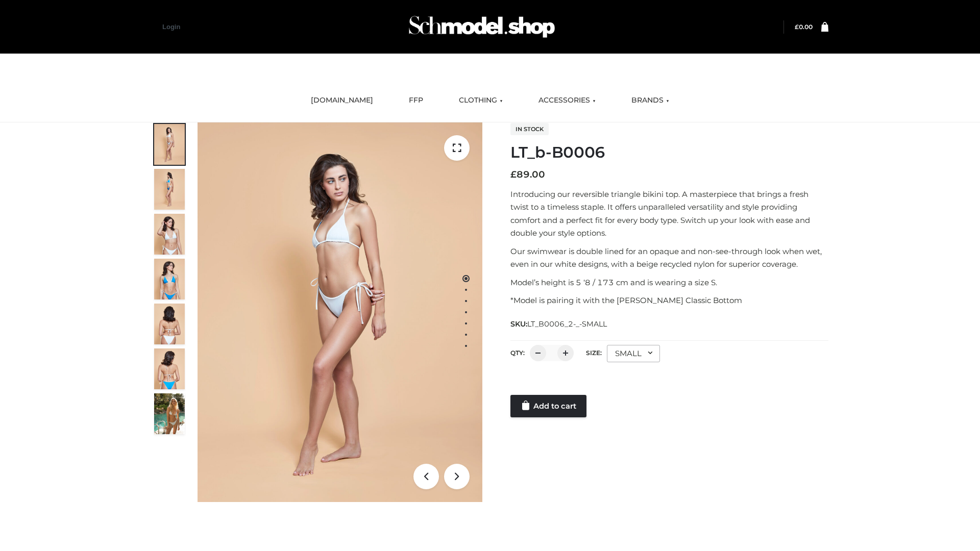 Image resolution: width=980 pixels, height=551 pixels. What do you see at coordinates (528, 174) in the screenshot?
I see `bdi: 89.00` at bounding box center [528, 174].